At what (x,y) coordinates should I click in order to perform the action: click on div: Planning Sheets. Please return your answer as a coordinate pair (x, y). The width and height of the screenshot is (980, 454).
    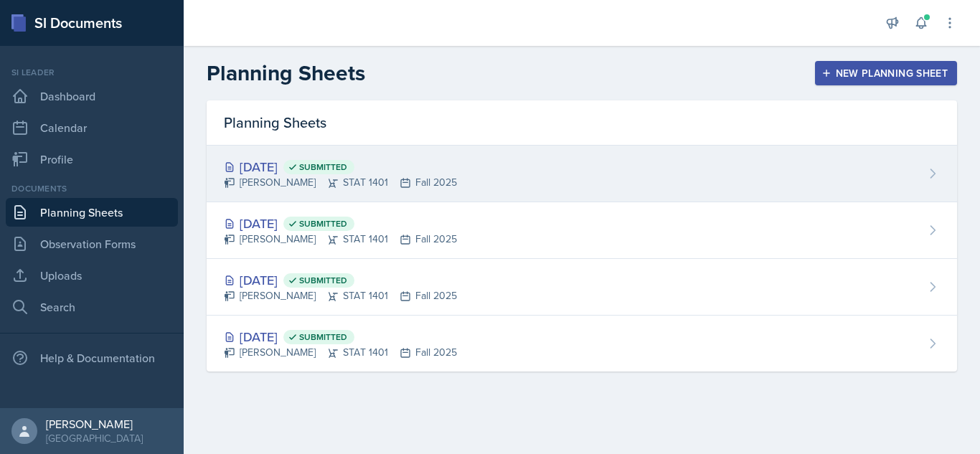
    Looking at the image, I should click on (582, 122).